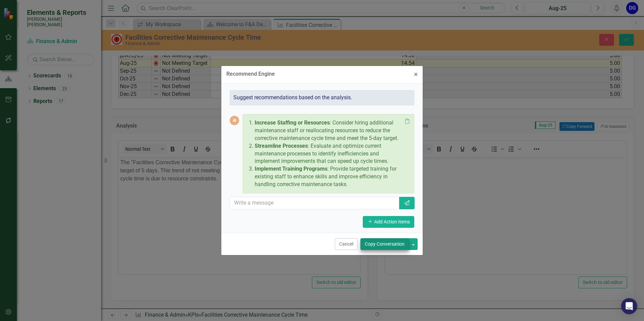 The height and width of the screenshot is (321, 644). What do you see at coordinates (314, 203) in the screenshot?
I see `input: Write a message` at bounding box center [314, 203].